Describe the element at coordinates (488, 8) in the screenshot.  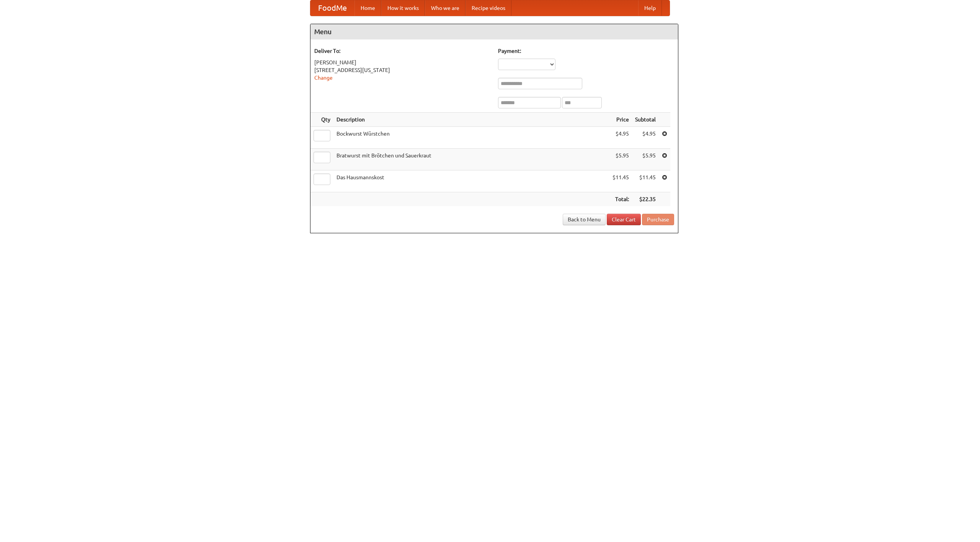
I see `a: Recipe videos` at that location.